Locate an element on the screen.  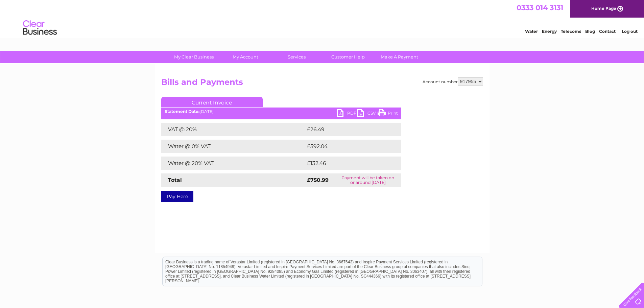
b: Statement Date: is located at coordinates (182, 111).